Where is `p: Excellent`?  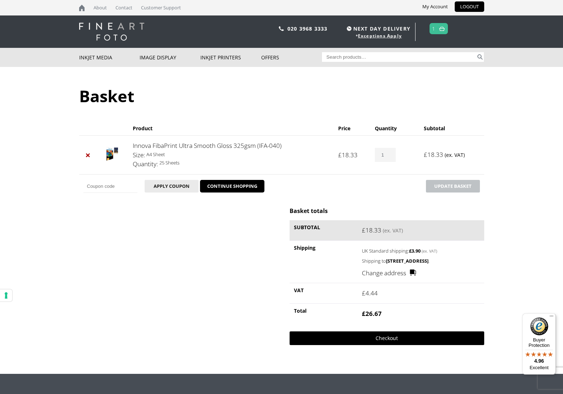
p: Excellent is located at coordinates (539, 367).